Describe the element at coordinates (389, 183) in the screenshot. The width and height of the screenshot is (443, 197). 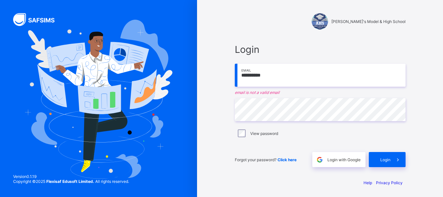
I see `a: Privacy Policy` at that location.